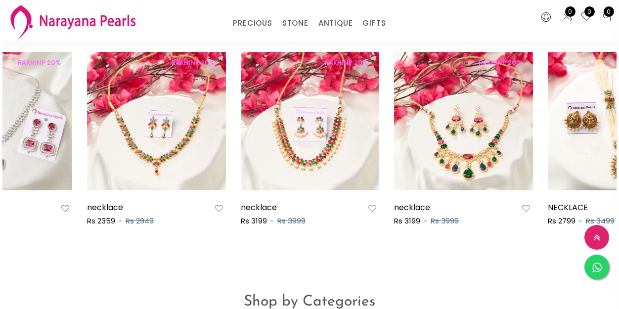 This screenshot has width=619, height=309. What do you see at coordinates (139, 220) in the screenshot?
I see `span: Rs 2949` at bounding box center [139, 220].